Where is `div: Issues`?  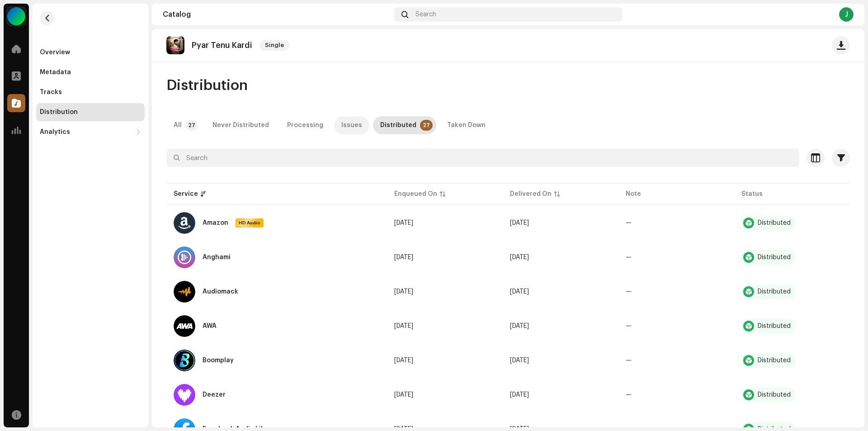 div: Issues is located at coordinates (352, 125).